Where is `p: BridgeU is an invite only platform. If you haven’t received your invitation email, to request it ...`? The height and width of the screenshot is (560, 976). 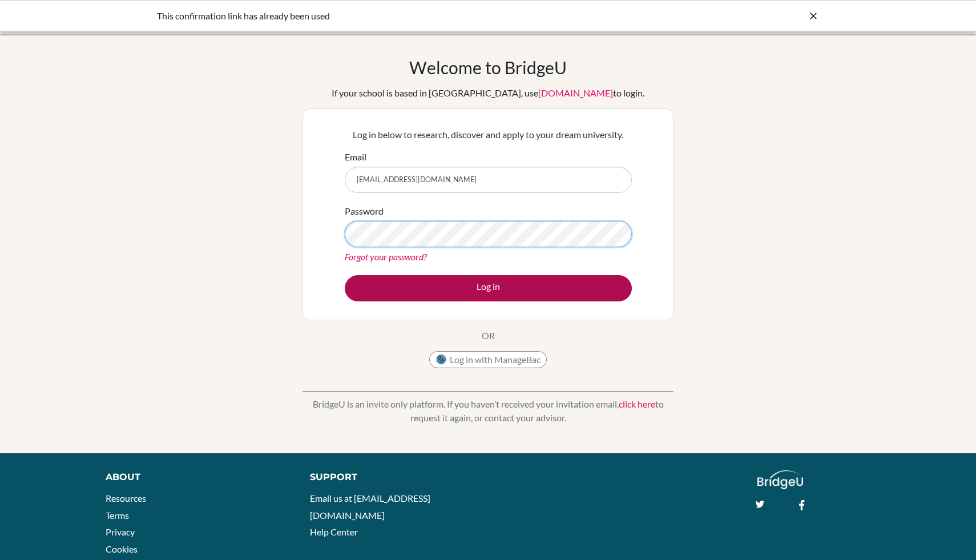
p: BridgeU is an invite only platform. If you haven’t received your invitation email, to request it ... is located at coordinates (488, 411).